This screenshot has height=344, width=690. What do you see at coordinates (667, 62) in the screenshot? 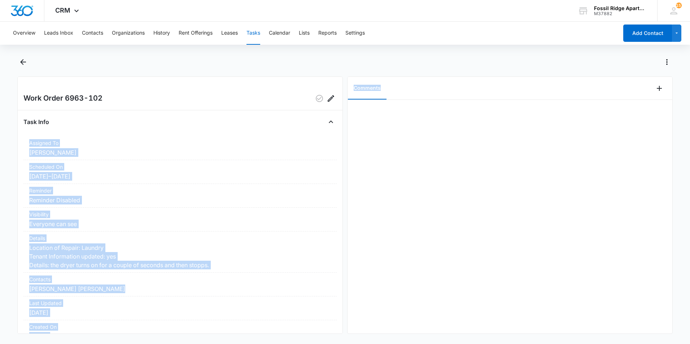
I see `button: Actions` at bounding box center [667, 62].